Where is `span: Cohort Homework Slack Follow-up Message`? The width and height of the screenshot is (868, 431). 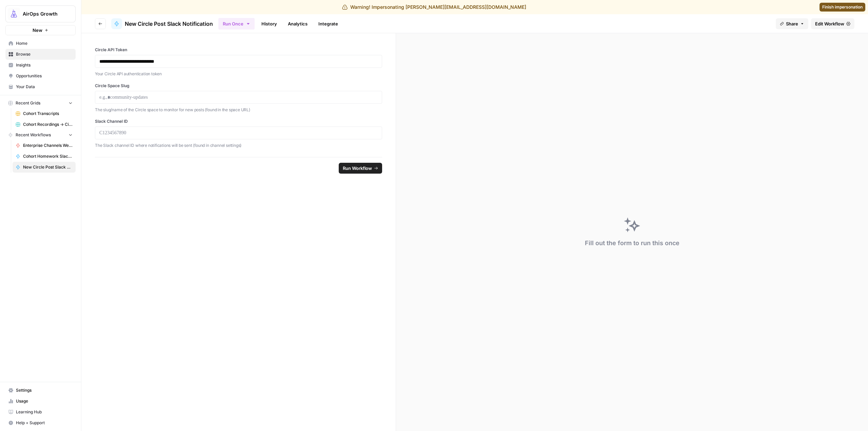 span: Cohort Homework Slack Follow-up Message is located at coordinates (48, 157).